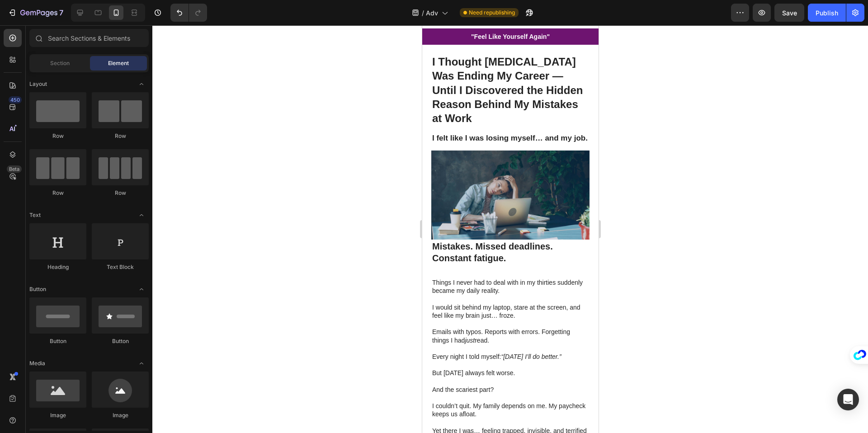 The width and height of the screenshot is (868, 433). Describe the element at coordinates (88, 169) in the screenshot. I see `img: gempages_581761112035295971-5ea5275a-047b-4162-93da-3acf9a6706a5.jpg` at that location.